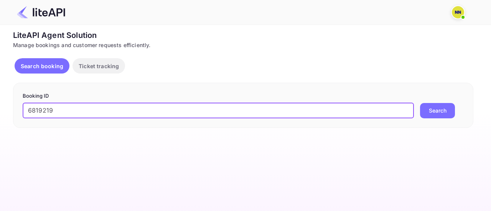 The width and height of the screenshot is (491, 211). I want to click on p: Booking ID, so click(243, 96).